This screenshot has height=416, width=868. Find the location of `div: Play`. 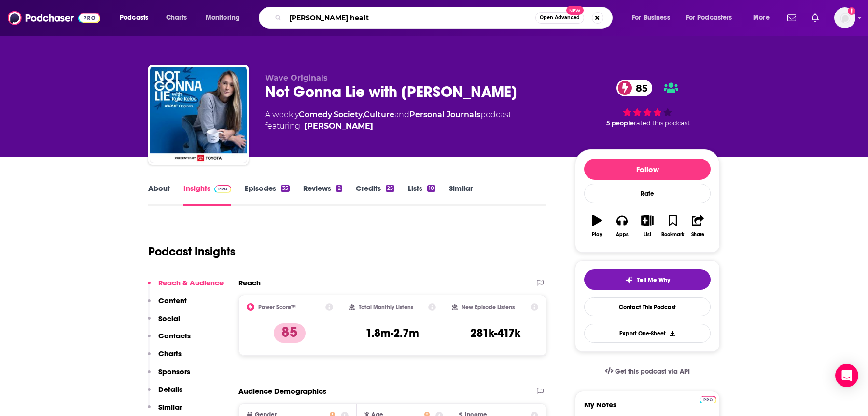

div: Play is located at coordinates (597, 235).